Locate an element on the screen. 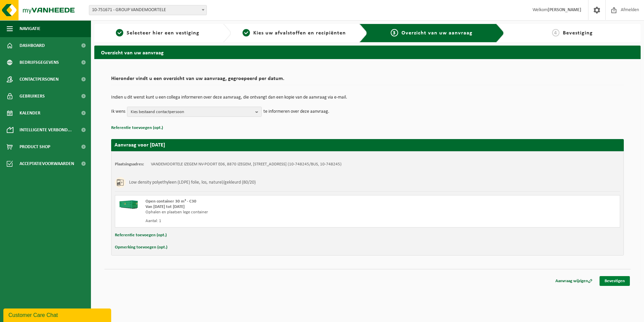 This screenshot has height=322, width=644. span: Kies bestaand contactpersoon is located at coordinates (191, 112).